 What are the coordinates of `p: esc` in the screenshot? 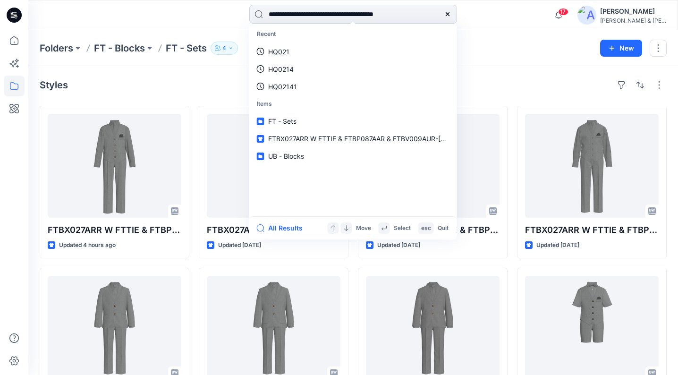 It's located at (426, 228).